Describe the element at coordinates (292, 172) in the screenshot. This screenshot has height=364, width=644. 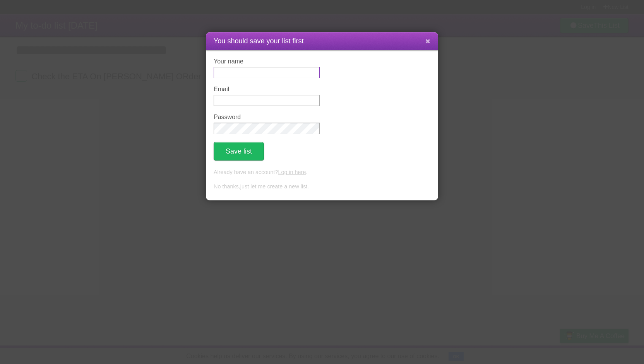
I see `a: Log in here` at that location.